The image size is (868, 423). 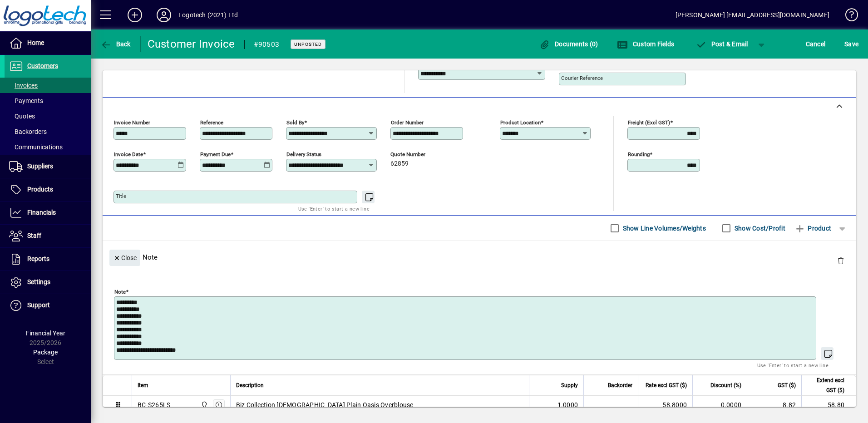 I want to click on span: Settings, so click(x=38, y=282).